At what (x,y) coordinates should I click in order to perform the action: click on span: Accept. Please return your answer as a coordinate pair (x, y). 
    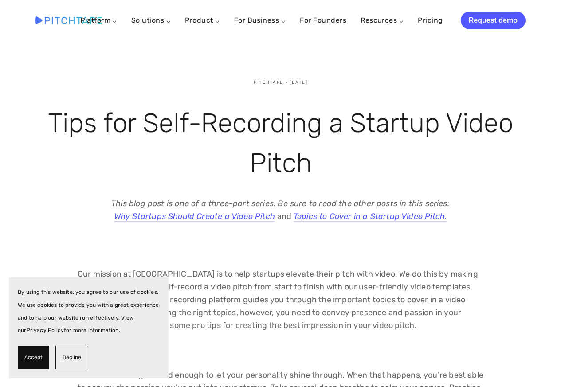
    Looking at the image, I should click on (33, 358).